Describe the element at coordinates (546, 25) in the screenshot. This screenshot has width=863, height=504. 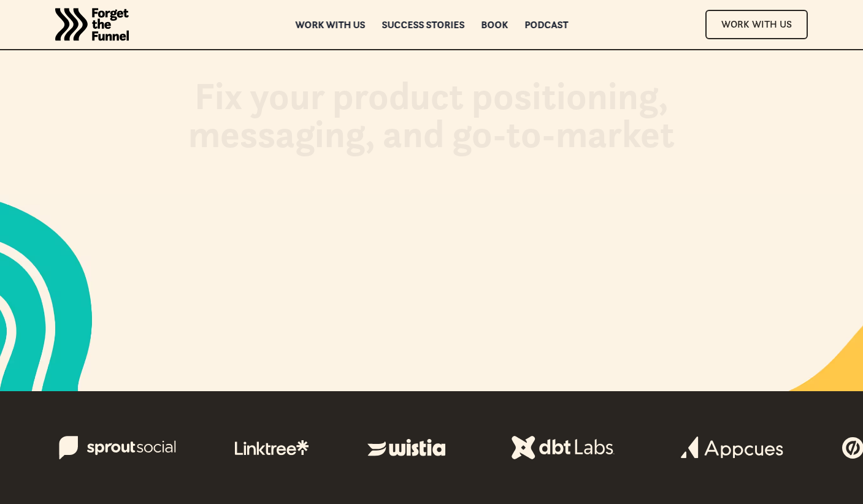
I see `a: Podcast` at that location.